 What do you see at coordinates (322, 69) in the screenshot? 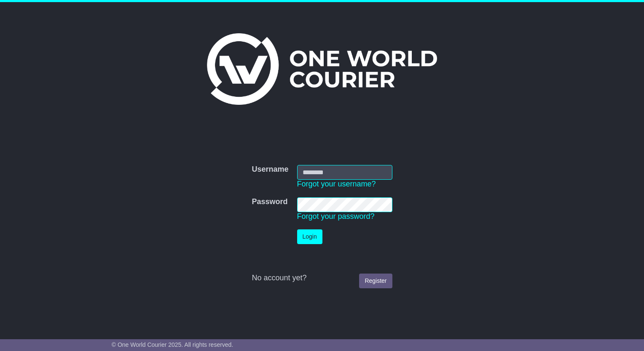
I see `img: One World` at bounding box center [322, 69].